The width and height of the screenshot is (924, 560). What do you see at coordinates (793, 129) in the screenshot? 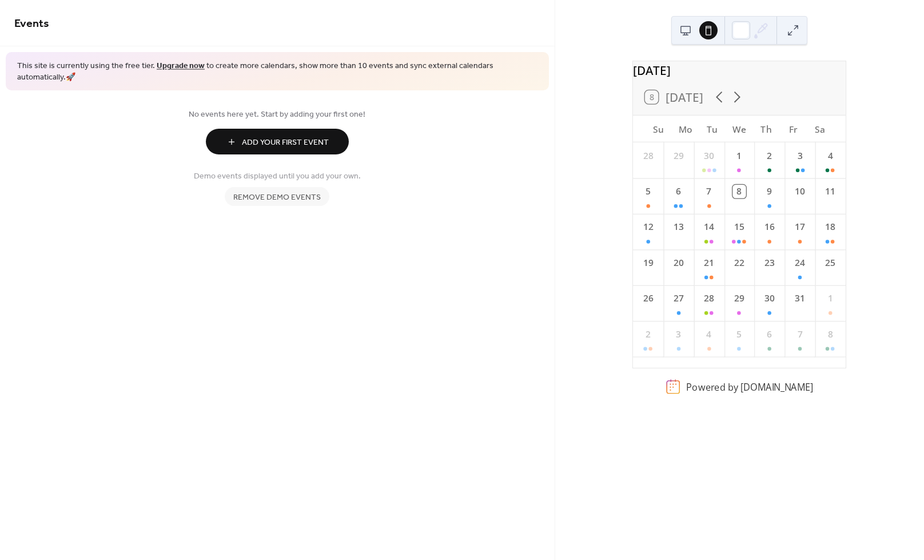
I see `div: Fr` at bounding box center [793, 129].